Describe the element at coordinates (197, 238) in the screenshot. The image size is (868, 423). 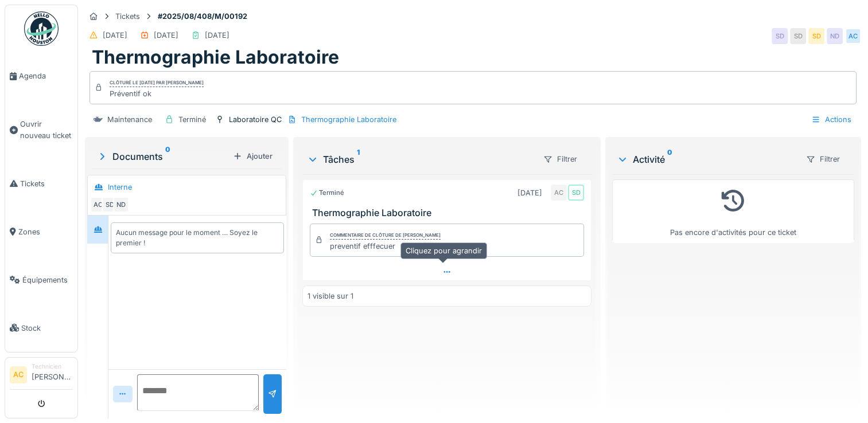
I see `div: Aucun message pour le moment … Soyez le premier !` at that location.